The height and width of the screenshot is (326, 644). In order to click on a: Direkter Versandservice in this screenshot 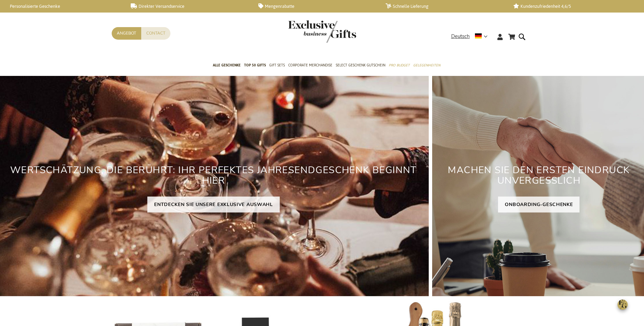, I will do `click(189, 6)`.